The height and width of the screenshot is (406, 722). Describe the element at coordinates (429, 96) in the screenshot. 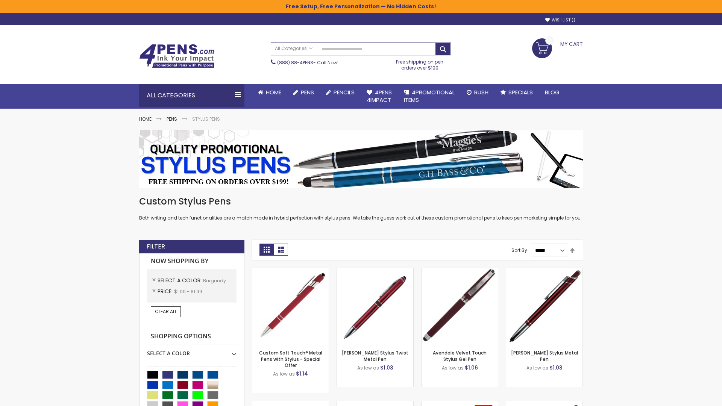

I see `span: 4PROMOTIONAL ITEMS` at that location.